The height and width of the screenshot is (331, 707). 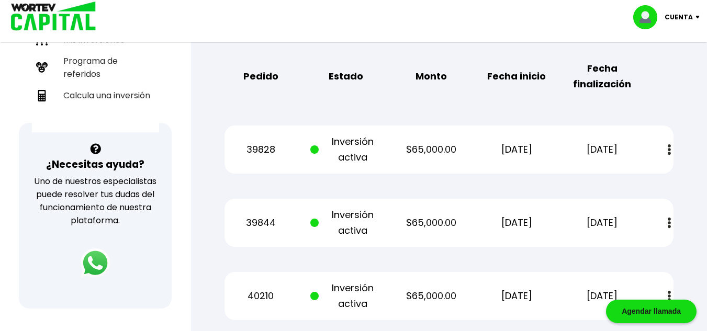 What do you see at coordinates (95, 201) in the screenshot?
I see `p: Uno de nuestros especialistas puede resolver tus dudas del funcionamiento de nuestra plataforma.` at bounding box center [95, 201].